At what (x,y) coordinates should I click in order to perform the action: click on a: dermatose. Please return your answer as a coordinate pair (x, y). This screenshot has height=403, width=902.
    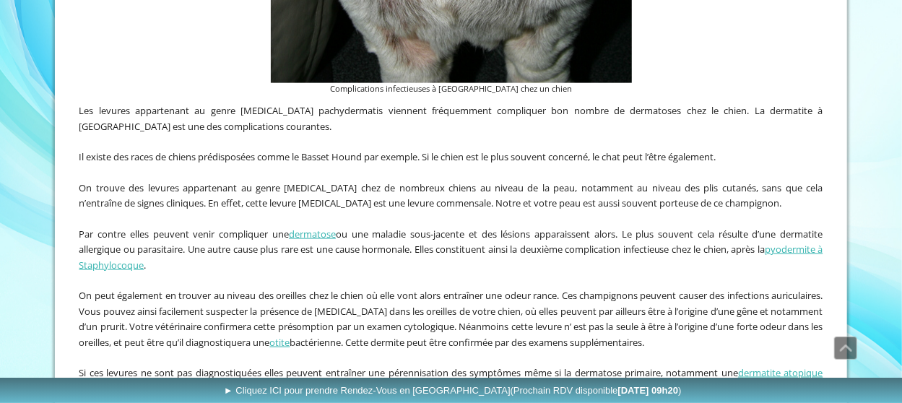
    Looking at the image, I should click on (312, 234).